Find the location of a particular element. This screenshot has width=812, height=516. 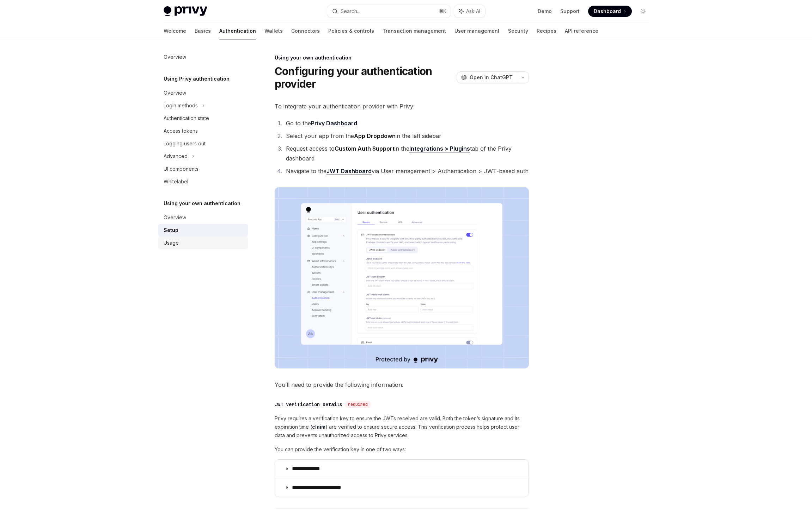

a: Whitelabel is located at coordinates (203, 182).